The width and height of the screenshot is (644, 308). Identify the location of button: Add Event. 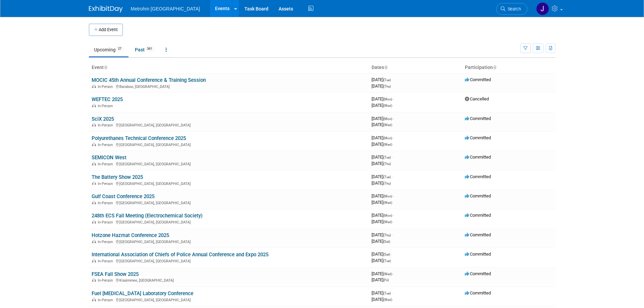
(106, 30).